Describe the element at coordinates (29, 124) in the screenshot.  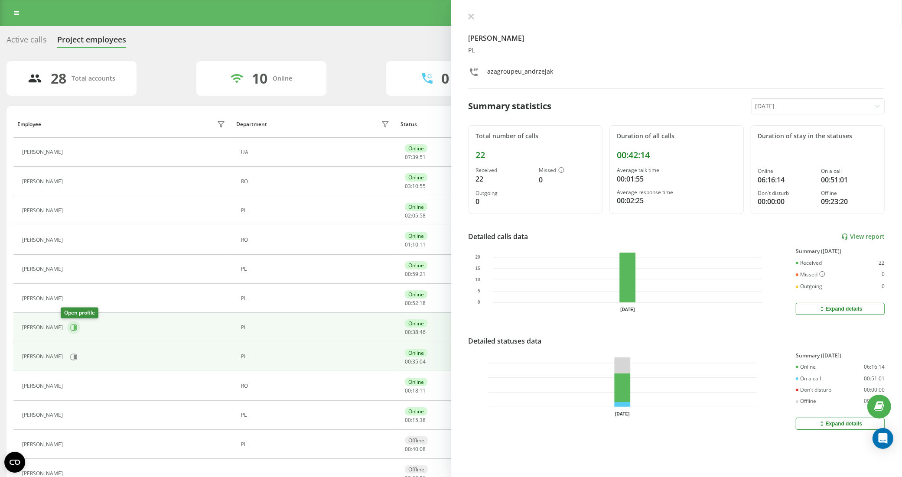
I see `div: Employee` at that location.